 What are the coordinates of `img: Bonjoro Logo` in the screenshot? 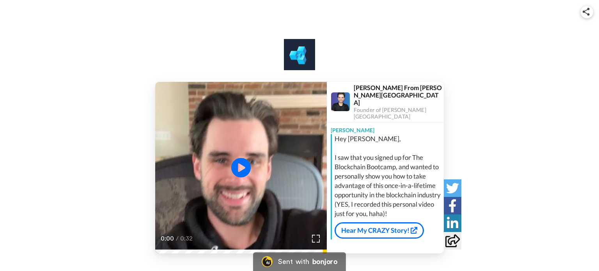 It's located at (267, 262).